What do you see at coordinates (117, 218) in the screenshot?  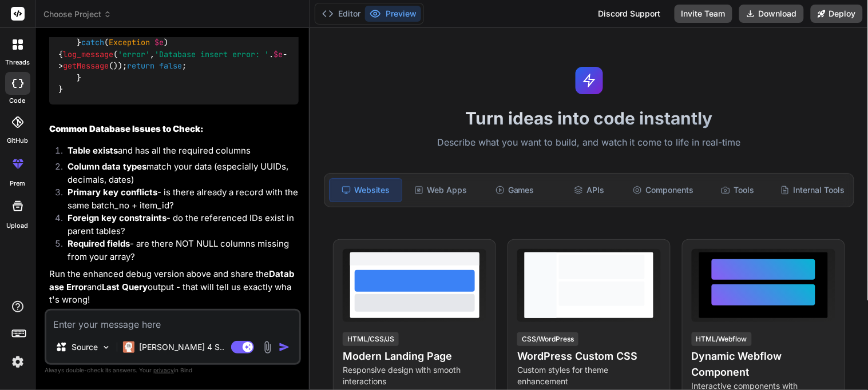 I see `strong: Foreign key constraints` at bounding box center [117, 218].